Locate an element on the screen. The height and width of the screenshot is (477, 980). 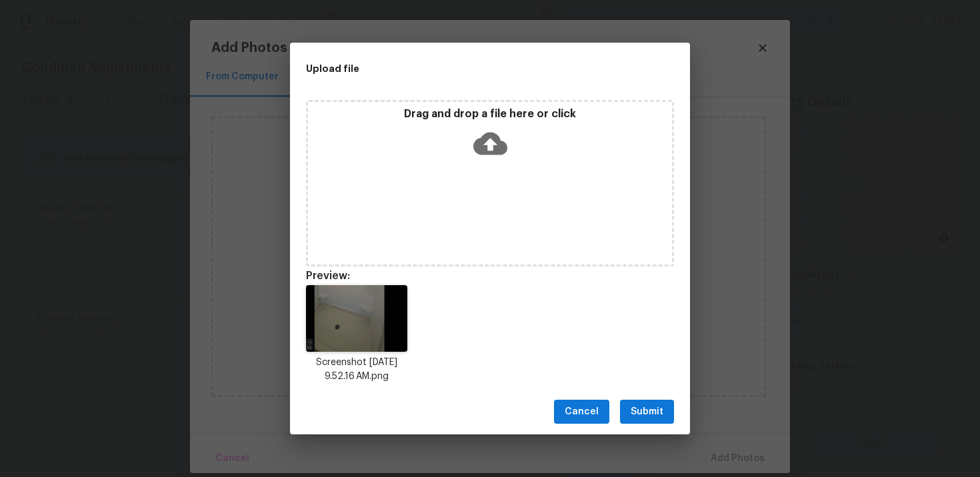
h2: Upload file is located at coordinates (460, 69).